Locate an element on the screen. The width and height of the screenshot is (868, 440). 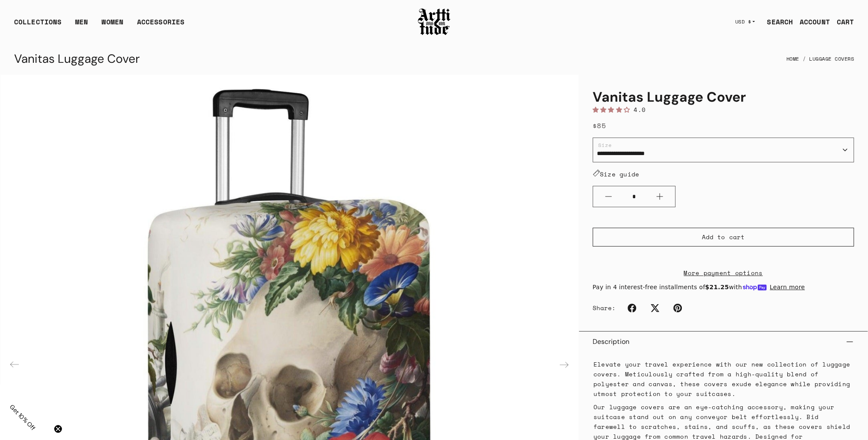
button: Minus is located at coordinates (609, 196).